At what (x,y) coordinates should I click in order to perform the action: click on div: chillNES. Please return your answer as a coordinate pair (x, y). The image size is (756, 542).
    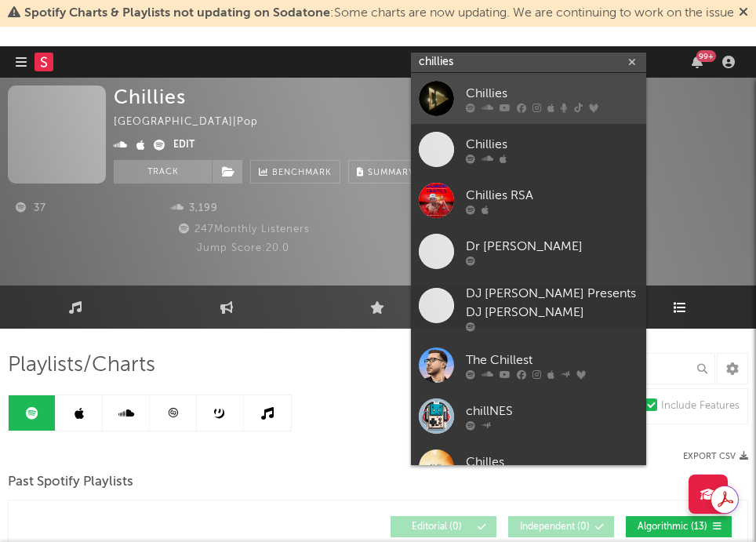
    Looking at the image, I should click on (552, 410).